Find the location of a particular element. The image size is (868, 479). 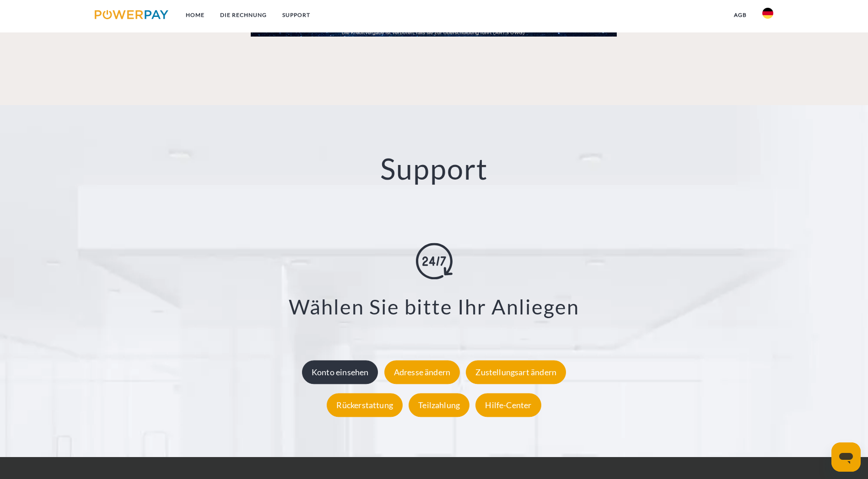

img: de is located at coordinates (768, 13).